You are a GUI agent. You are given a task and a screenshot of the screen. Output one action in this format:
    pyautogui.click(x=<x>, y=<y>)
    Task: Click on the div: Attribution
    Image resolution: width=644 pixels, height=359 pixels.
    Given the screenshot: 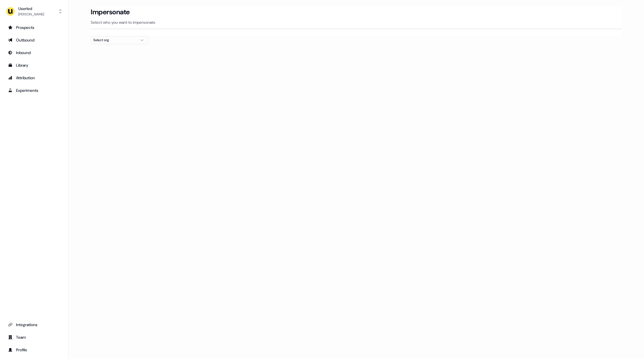 What is the action you would take?
    pyautogui.click(x=34, y=78)
    